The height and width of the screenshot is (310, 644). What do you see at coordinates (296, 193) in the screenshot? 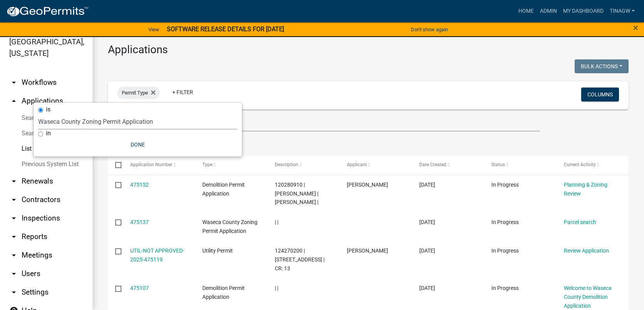
I see `span: 120280910 | JESSICA L ROYER | CHAD B GRUNWALD |` at bounding box center [296, 193].